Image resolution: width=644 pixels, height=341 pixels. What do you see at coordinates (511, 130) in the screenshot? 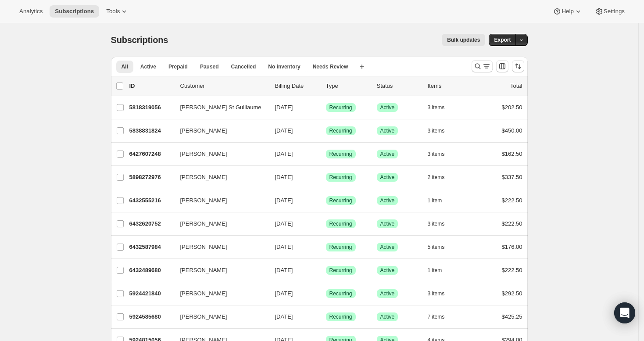
I see `span: $450.00` at bounding box center [511, 130].